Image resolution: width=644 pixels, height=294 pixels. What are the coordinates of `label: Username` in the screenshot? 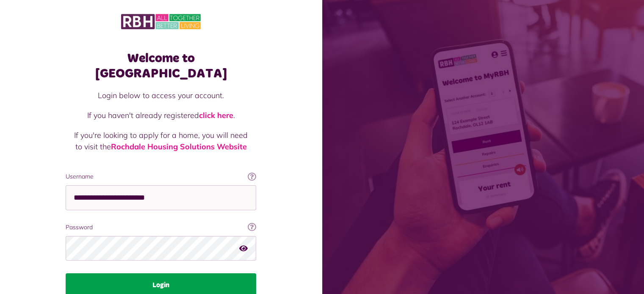 It's located at (161, 176).